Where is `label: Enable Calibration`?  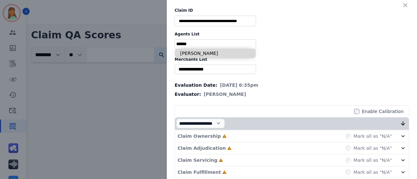 label: Enable Calibration is located at coordinates (383, 112).